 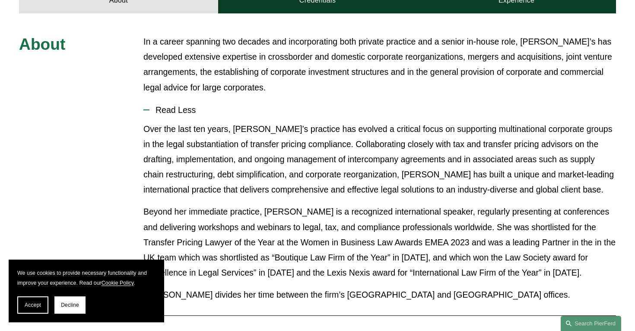 What do you see at coordinates (118, 283) in the screenshot?
I see `a: Cookie Policy` at bounding box center [118, 283].